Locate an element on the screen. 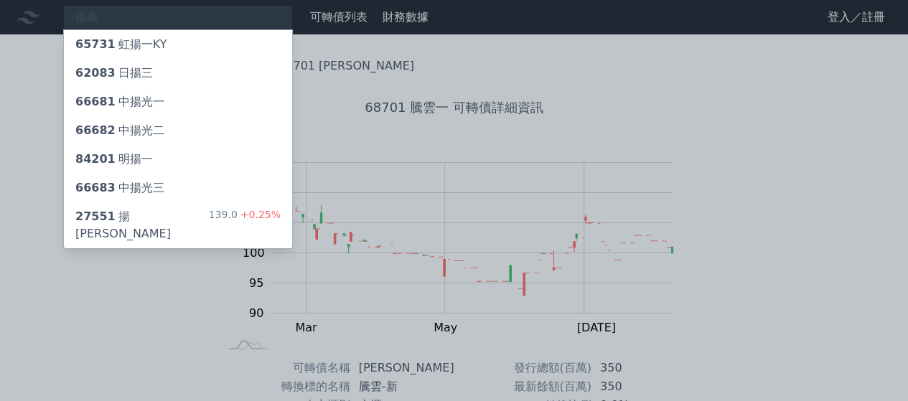 This screenshot has width=908, height=401. a: 84201明揚一 is located at coordinates (178, 159).